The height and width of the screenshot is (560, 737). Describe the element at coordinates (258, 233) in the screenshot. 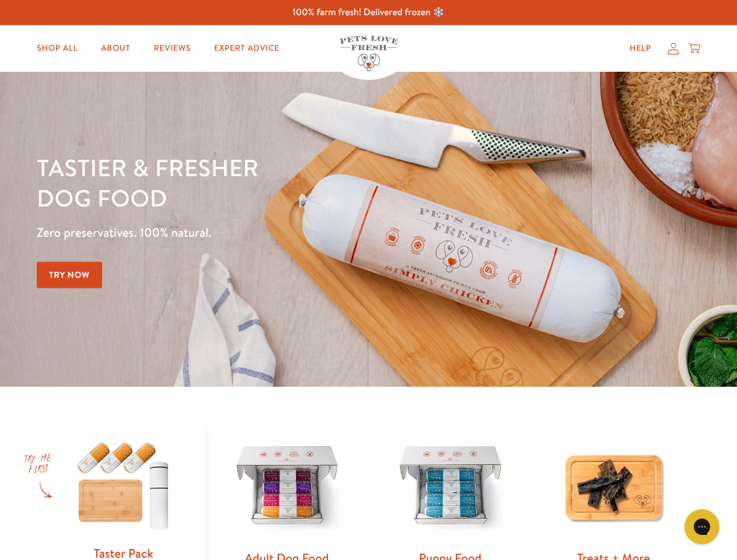

I see `p: Zero preservatives. 100% natural.` at that location.